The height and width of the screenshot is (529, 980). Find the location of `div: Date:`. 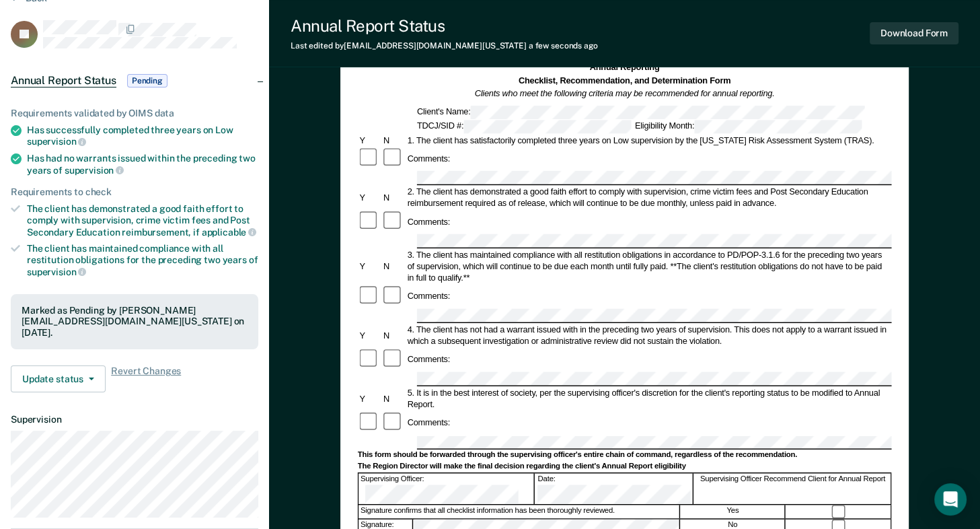

div: Date: is located at coordinates (614, 488).